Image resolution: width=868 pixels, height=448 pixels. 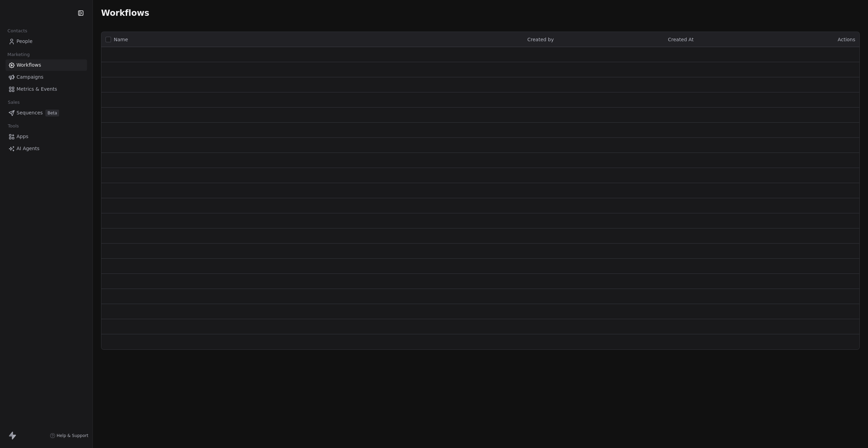 I want to click on span: Sequences, so click(x=30, y=112).